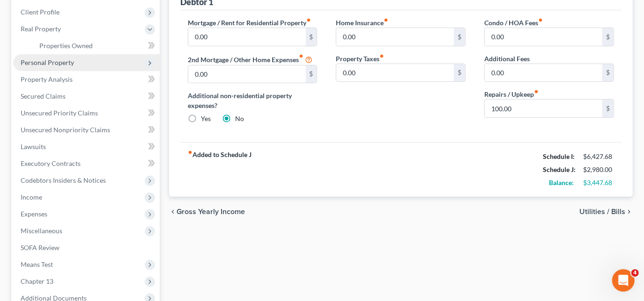 This screenshot has height=301, width=644. I want to click on i: chevron_right, so click(629, 212).